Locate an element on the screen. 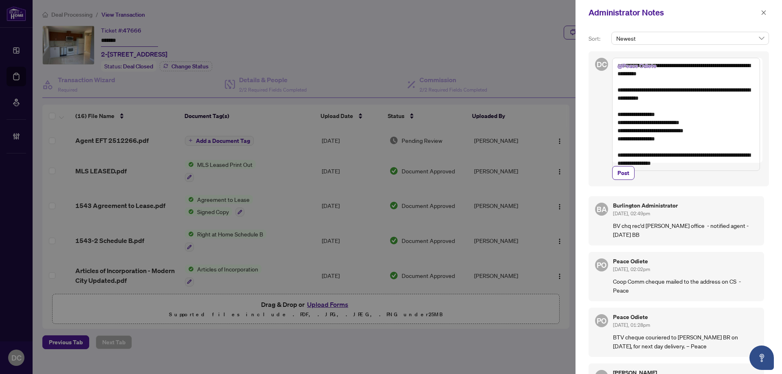 This screenshot has width=782, height=374. span: DC is located at coordinates (602, 64).